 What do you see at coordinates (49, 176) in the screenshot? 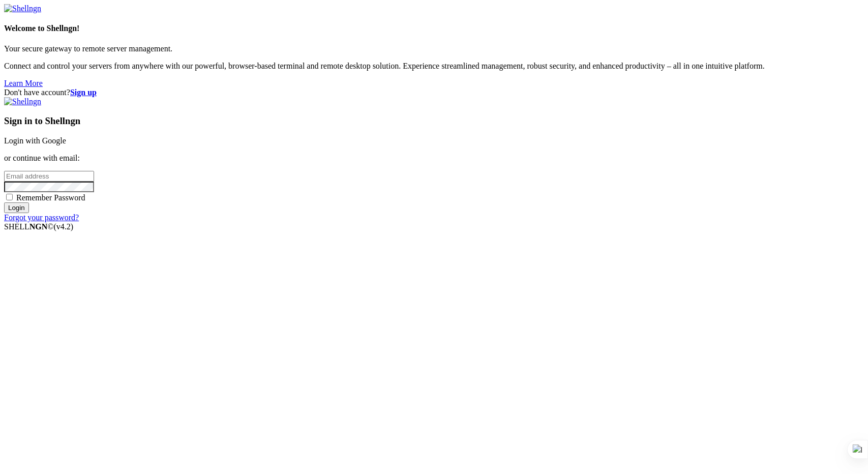
I see `input: Email address` at bounding box center [49, 176].